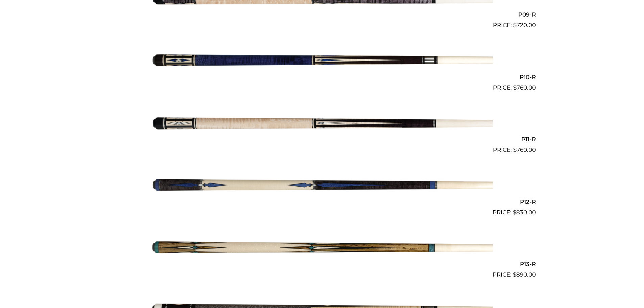 This screenshot has width=644, height=308. Describe the element at coordinates (322, 201) in the screenshot. I see `h2: P12-R` at that location.